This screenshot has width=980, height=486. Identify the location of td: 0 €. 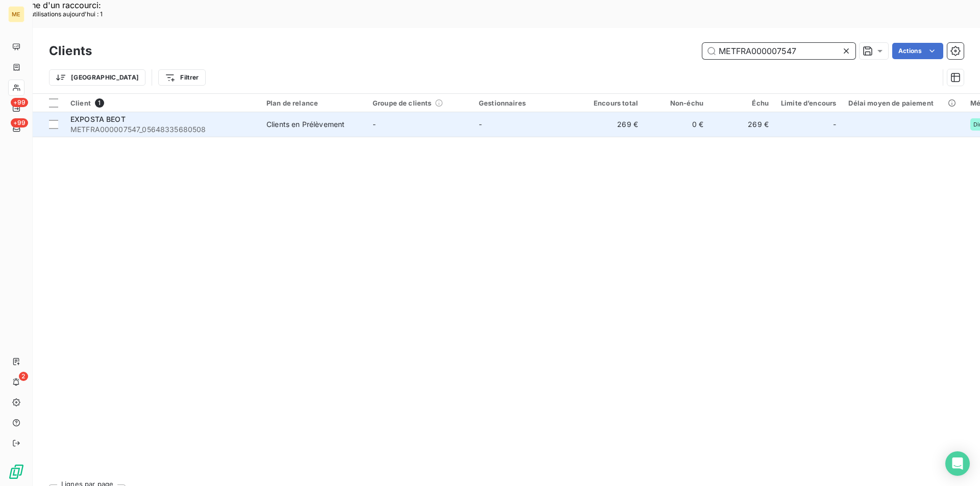
(677, 124).